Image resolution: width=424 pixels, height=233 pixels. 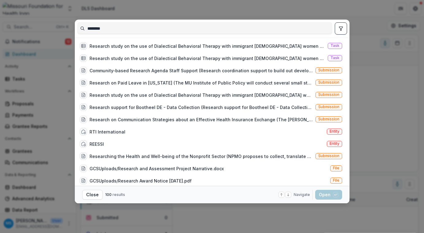 What do you see at coordinates (201, 156) in the screenshot?
I see `div: Researching the Health and Well-being of the Nonprofit Sector (NPMO proposes to collect, translat...` at bounding box center [201, 156].